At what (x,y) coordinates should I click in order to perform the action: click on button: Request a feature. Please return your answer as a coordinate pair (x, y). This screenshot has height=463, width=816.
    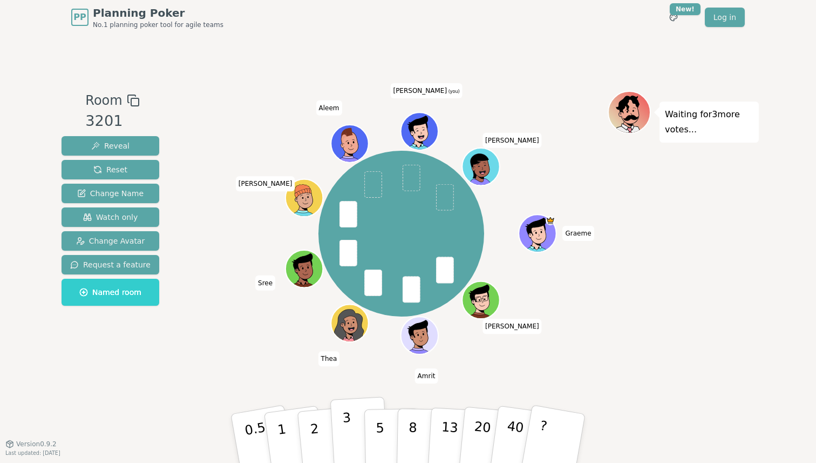
    Looking at the image, I should click on (110, 265).